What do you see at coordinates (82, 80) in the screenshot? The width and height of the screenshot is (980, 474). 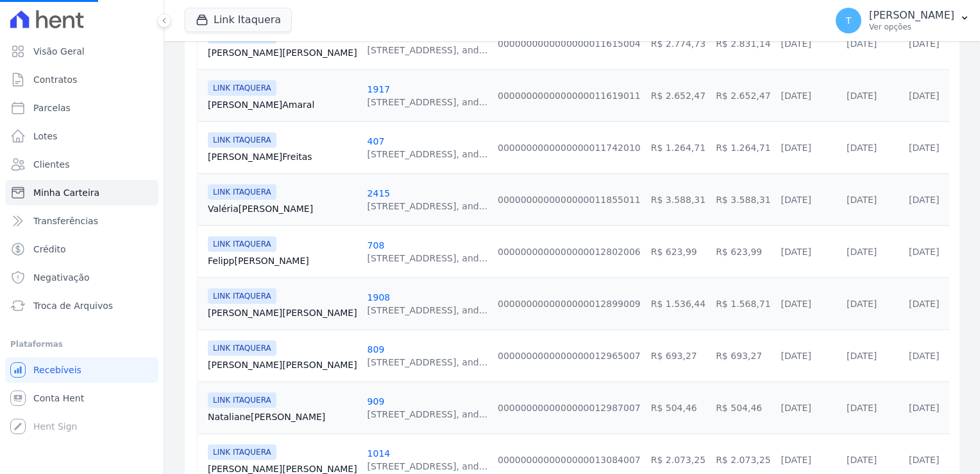 I see `a: Contratos` at bounding box center [82, 80].